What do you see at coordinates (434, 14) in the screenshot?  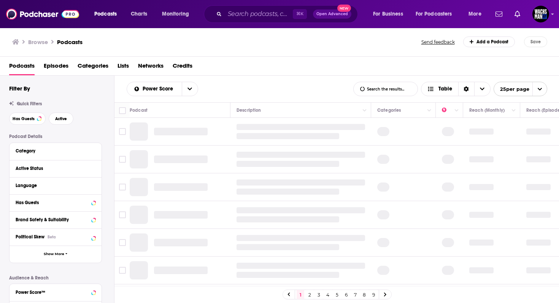 I see `span: For Podcasters` at bounding box center [434, 14].